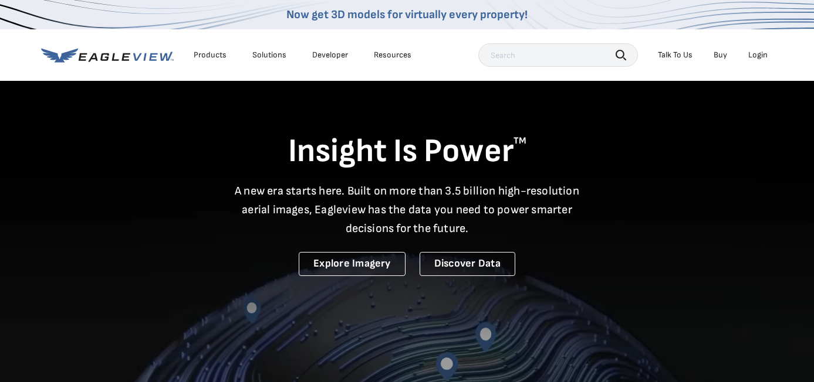  I want to click on p: A new era starts here. Built on more than 3.5 billion high-resolution aerial images, Eagleview ha..., so click(407, 210).